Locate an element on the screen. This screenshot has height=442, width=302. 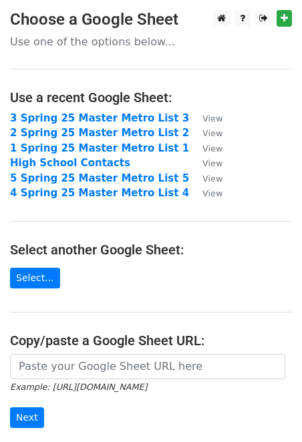
a: 2 Spring 25 Master Metro List 2 is located at coordinates (100, 133).